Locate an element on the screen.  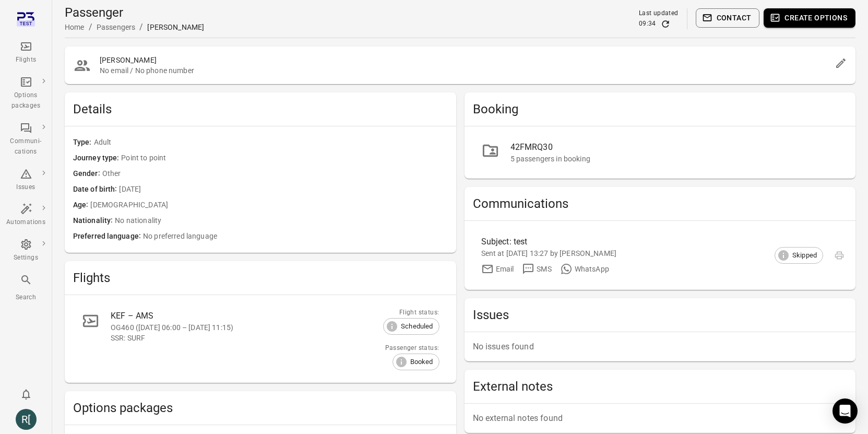
h2: Communications is located at coordinates (660, 203).